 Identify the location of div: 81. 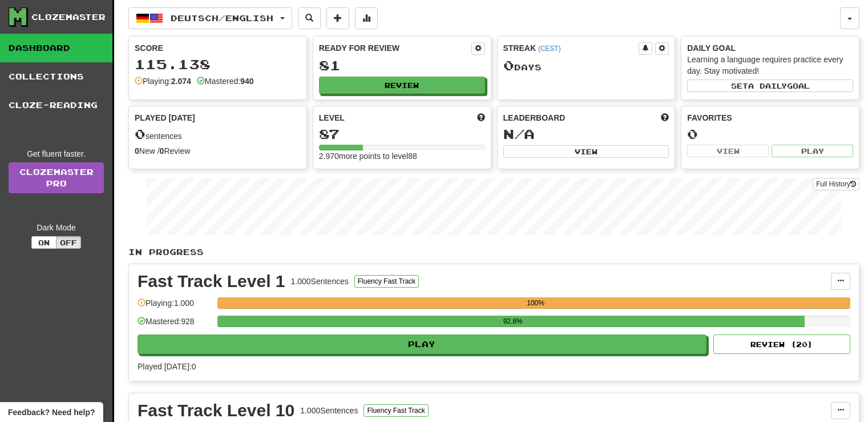
(402, 65).